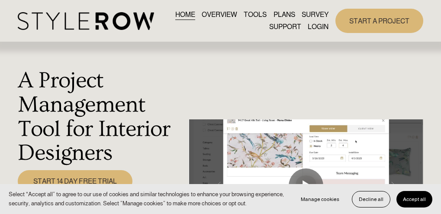 The width and height of the screenshot is (441, 214). Describe the element at coordinates (371, 199) in the screenshot. I see `span: Decline all` at that location.